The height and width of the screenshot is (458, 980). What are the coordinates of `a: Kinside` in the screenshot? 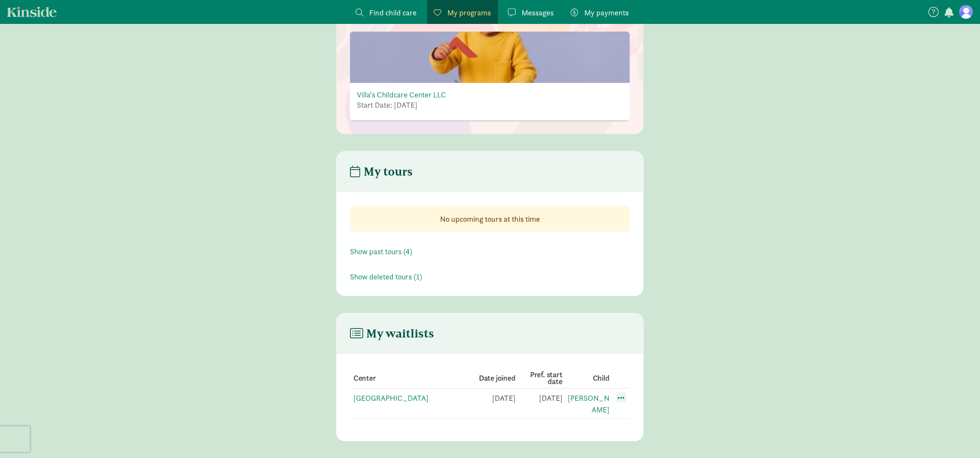 It's located at (32, 12).